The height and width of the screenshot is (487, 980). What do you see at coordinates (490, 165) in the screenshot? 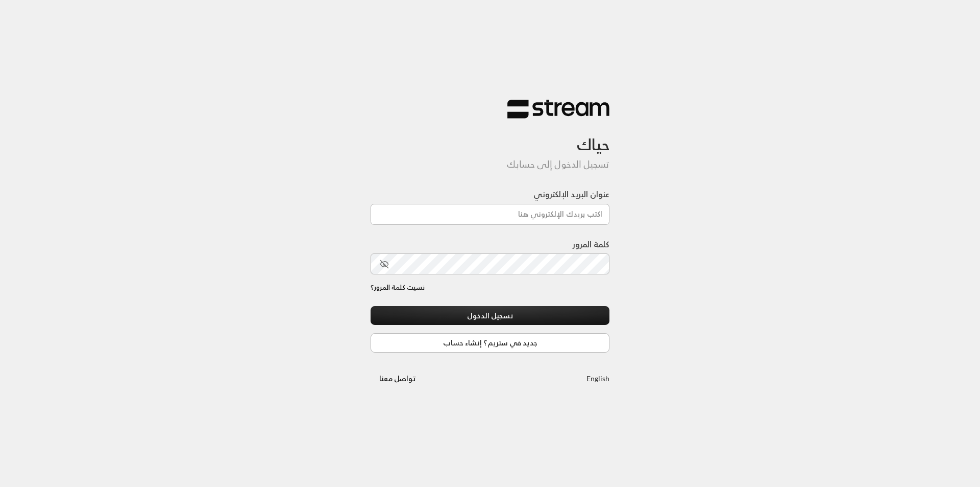
I see `h5: تسجيل الدخول إلى حسابك` at bounding box center [490, 165].